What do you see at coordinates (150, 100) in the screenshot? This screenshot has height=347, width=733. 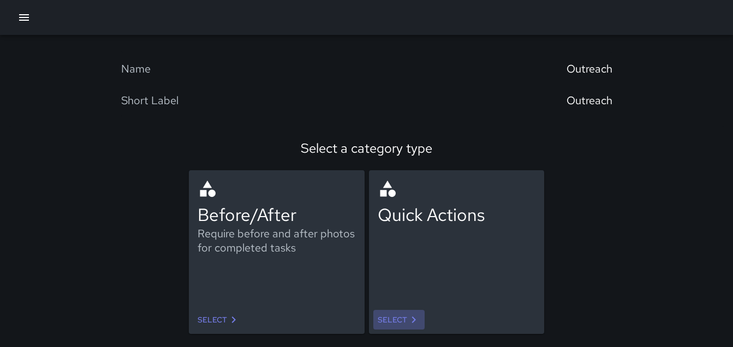 I see `div: Short Label` at bounding box center [150, 100].